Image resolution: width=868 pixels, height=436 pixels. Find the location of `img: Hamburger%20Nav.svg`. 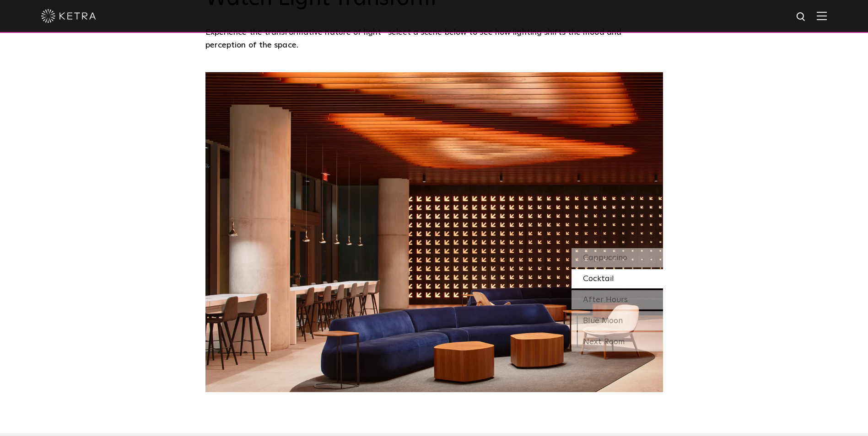

img: Hamburger%20Nav.svg is located at coordinates (822, 15).